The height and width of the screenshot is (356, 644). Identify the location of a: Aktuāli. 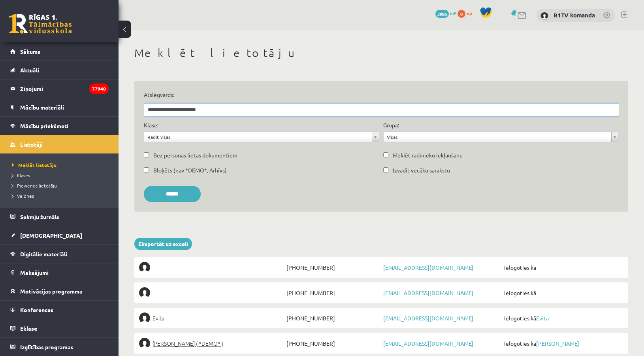
(59, 70).